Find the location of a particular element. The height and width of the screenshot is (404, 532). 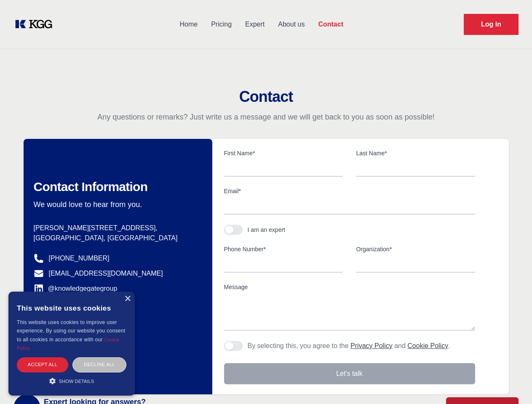

span: Show details is located at coordinates (76, 381).